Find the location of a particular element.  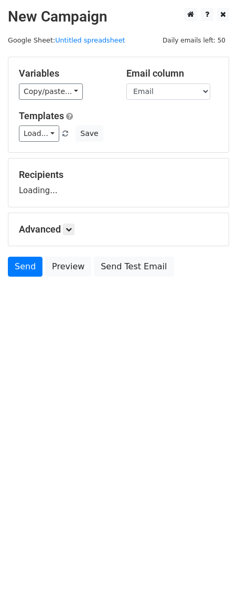

h5: Email column is located at coordinates (172, 73).